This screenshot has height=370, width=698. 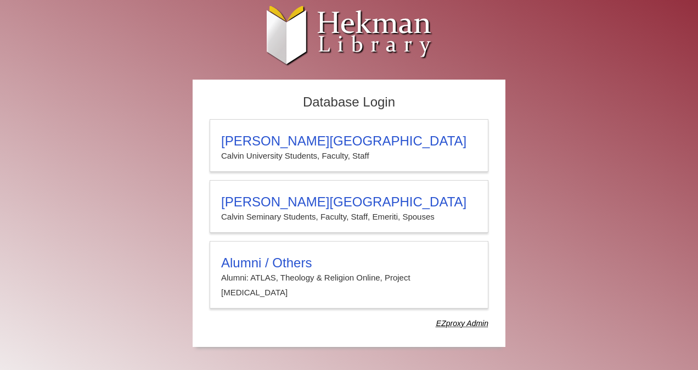 I want to click on p: Calvin University Students, Faculty, Staff, so click(x=349, y=156).